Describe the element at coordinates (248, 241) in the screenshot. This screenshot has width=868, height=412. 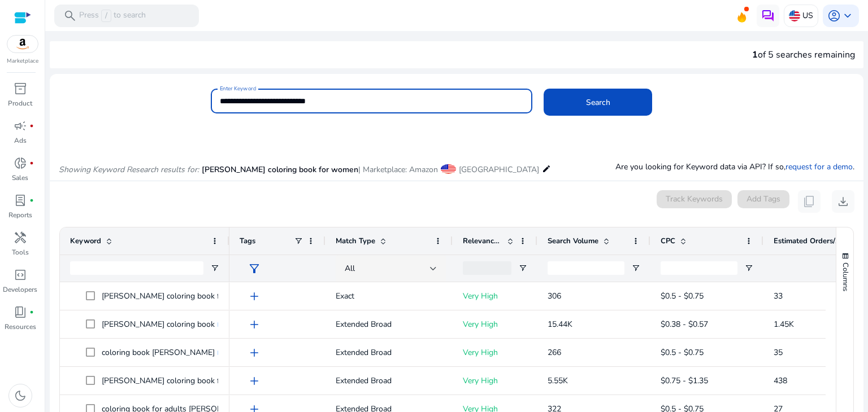
I see `span: Tags` at that location.